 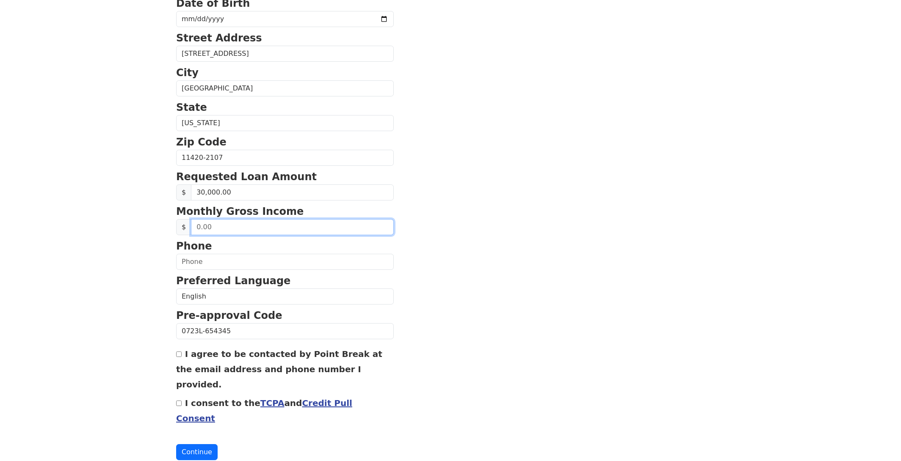 What do you see at coordinates (187, 73) in the screenshot?
I see `strong: City` at bounding box center [187, 73].